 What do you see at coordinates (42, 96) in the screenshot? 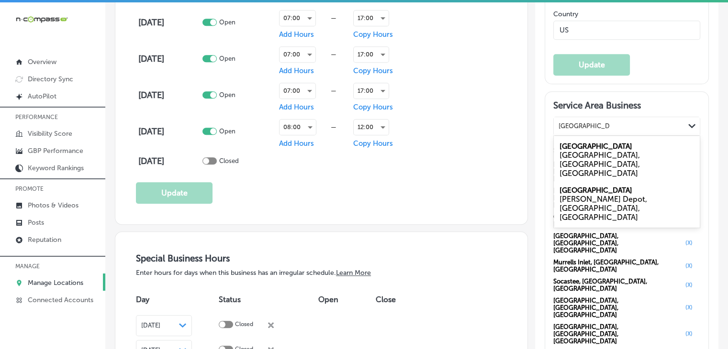
I see `p: AutoPilot` at bounding box center [42, 96].